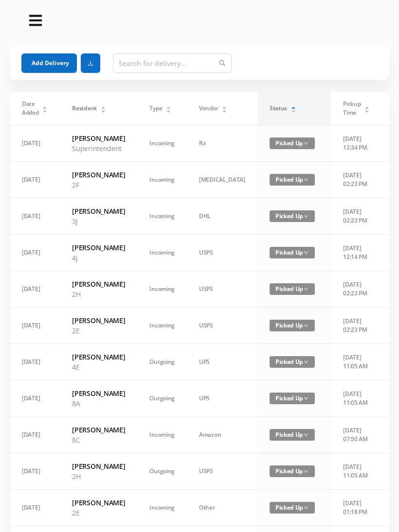 This screenshot has height=532, width=399. I want to click on p: 4E, so click(98, 367).